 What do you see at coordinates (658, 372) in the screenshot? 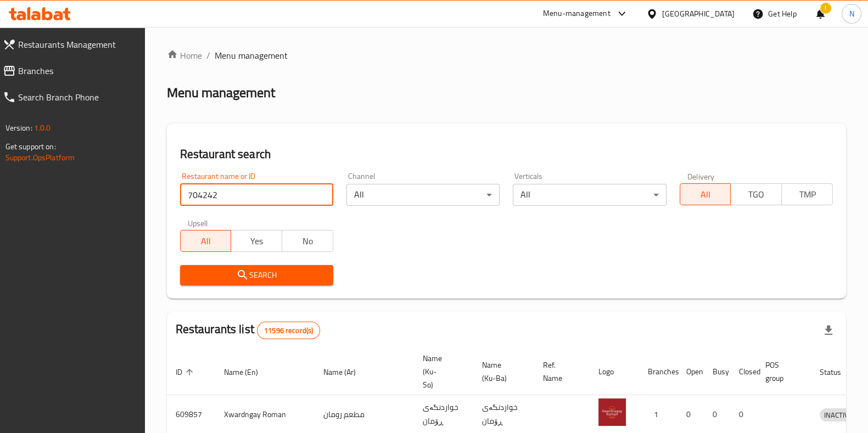
I see `th: Branches` at bounding box center [658, 372].